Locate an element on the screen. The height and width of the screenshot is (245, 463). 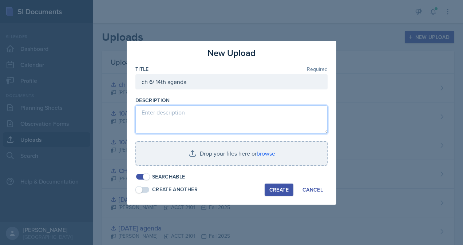
div: Cancel is located at coordinates (313, 190).